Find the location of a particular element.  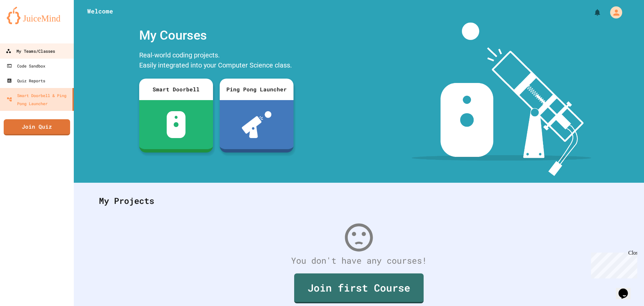

img: sdb-white.svg is located at coordinates (176, 125).